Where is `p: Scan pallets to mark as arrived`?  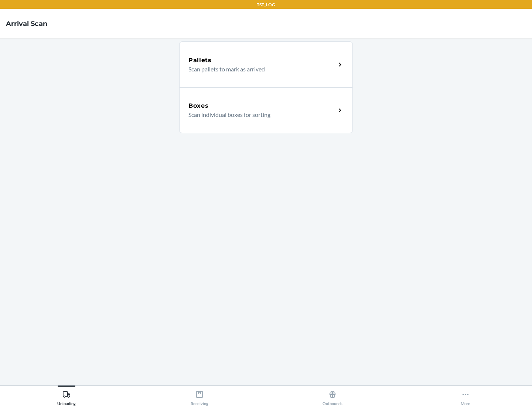 p: Scan pallets to mark as arrived is located at coordinates (259, 69).